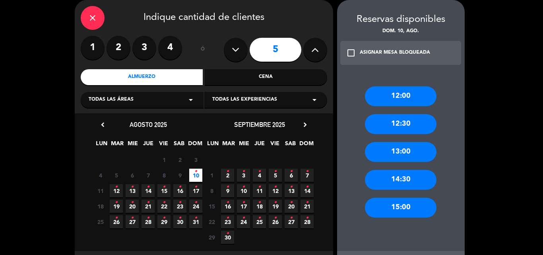 Image resolution: width=543 pixels, height=255 pixels. Describe the element at coordinates (290, 145) in the screenshot. I see `span: SAB` at that location.